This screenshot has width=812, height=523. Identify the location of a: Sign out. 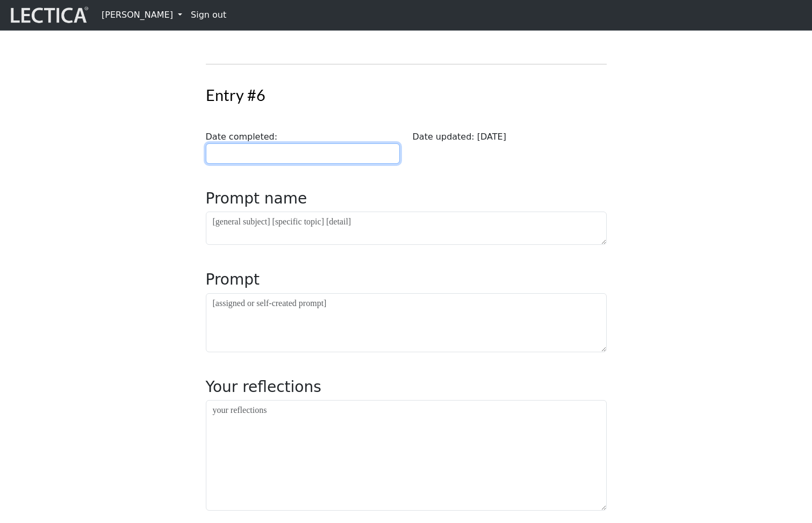
(208, 15).